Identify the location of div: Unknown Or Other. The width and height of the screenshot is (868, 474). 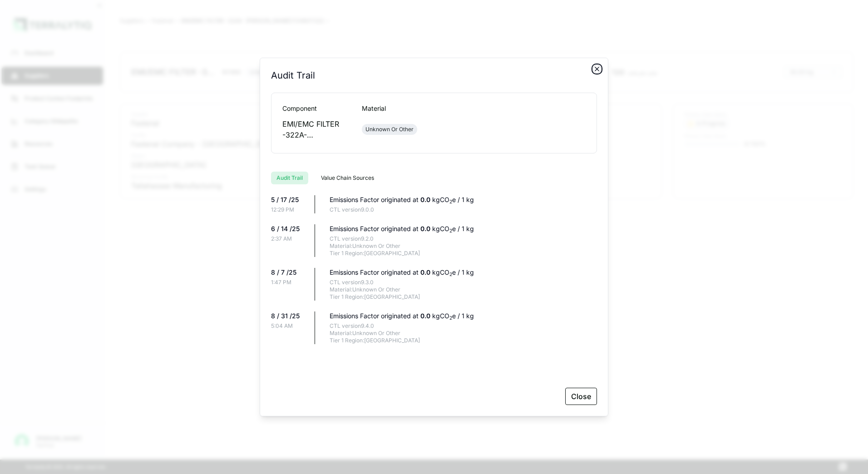
(390, 129).